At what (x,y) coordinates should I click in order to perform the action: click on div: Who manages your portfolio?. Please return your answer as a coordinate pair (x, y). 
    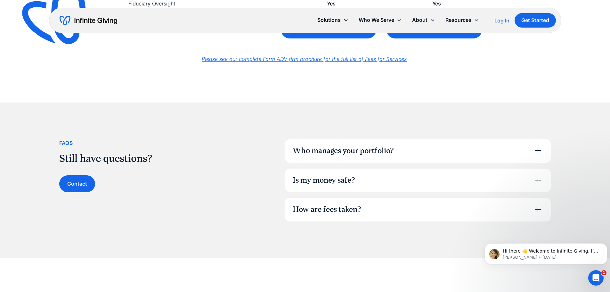
    Looking at the image, I should click on (343, 151).